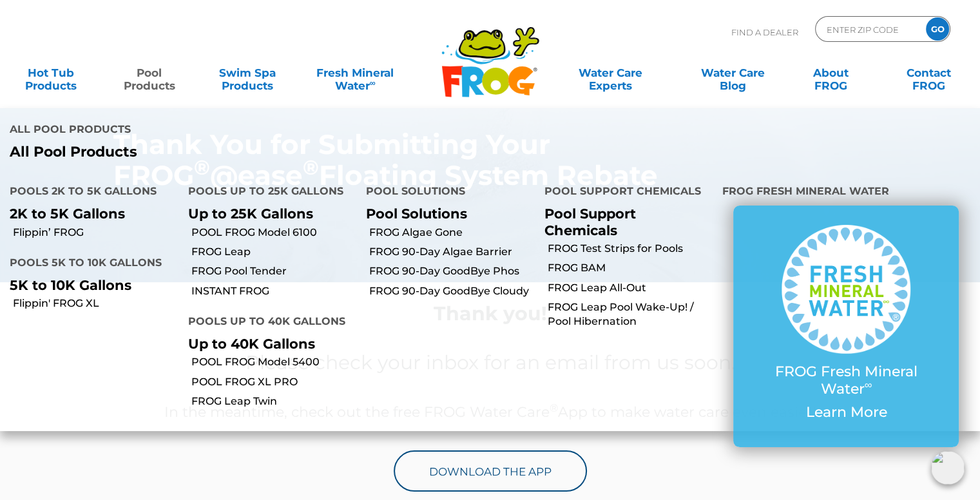  What do you see at coordinates (452, 252) in the screenshot?
I see `a: FROG 90-Day Algae Barrier` at bounding box center [452, 252].